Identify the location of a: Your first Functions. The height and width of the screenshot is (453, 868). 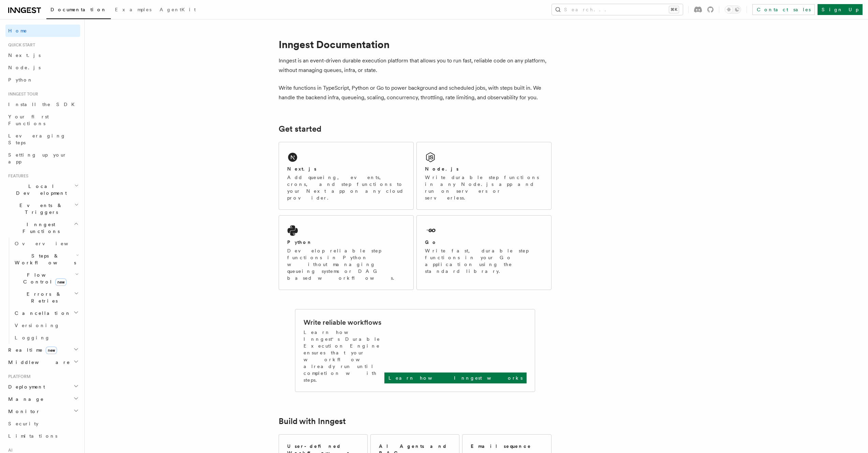
(43, 120).